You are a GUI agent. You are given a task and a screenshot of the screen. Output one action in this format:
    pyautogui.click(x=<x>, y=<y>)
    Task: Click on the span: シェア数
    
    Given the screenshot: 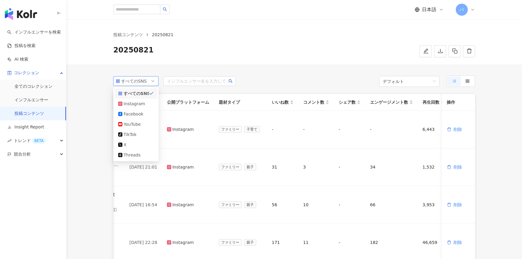 What is the action you would take?
    pyautogui.click(x=347, y=102)
    